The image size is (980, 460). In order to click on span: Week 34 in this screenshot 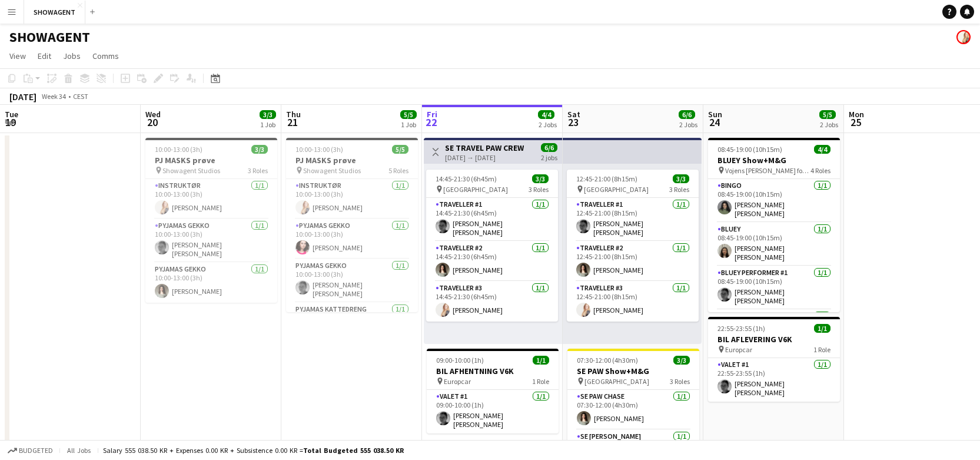, I will do `click(54, 96)`.